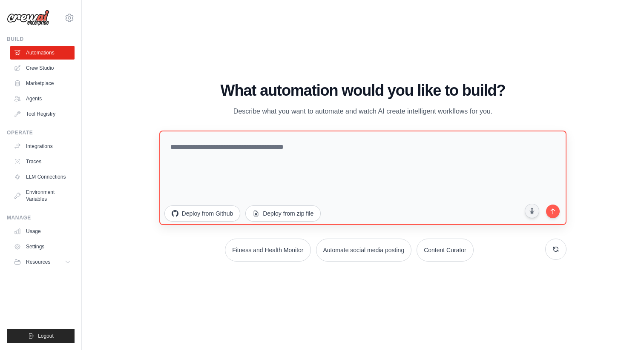  I want to click on button: Automate social media posting, so click(364, 250).